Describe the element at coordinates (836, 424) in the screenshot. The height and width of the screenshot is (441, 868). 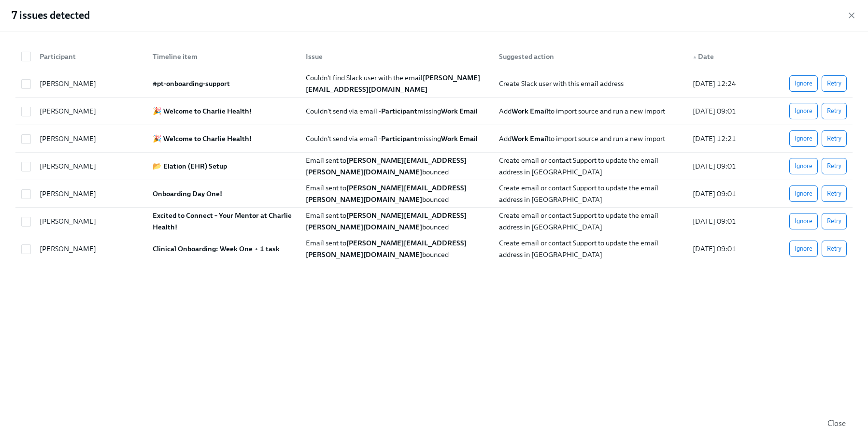
I see `button: Close` at that location.